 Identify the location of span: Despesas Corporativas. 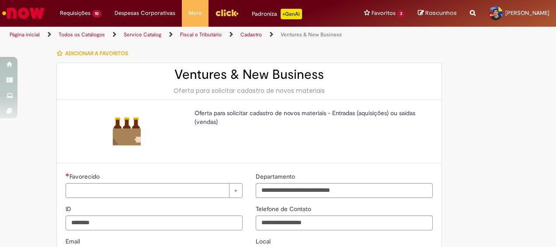
(145, 13).